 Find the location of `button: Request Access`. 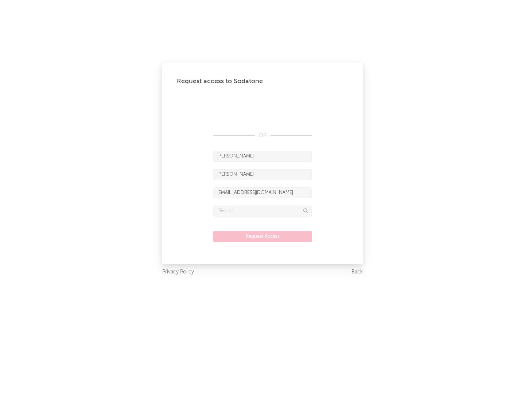

button: Request Access is located at coordinates (262, 237).